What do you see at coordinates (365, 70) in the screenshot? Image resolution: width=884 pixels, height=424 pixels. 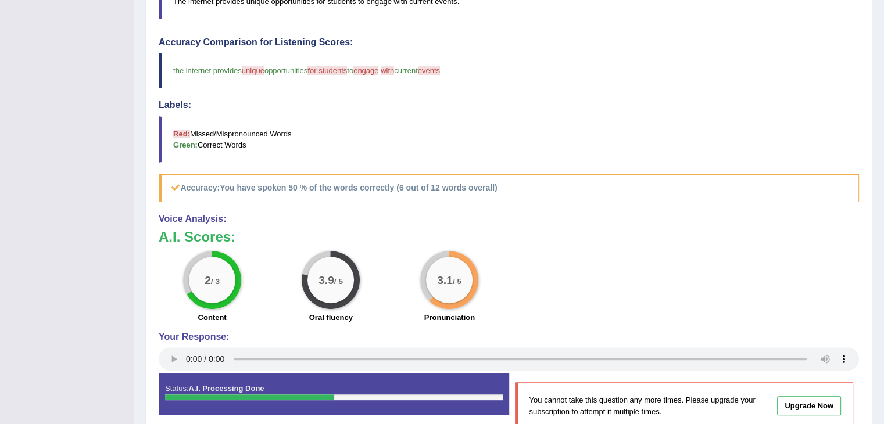 I see `span: engage` at bounding box center [365, 70].